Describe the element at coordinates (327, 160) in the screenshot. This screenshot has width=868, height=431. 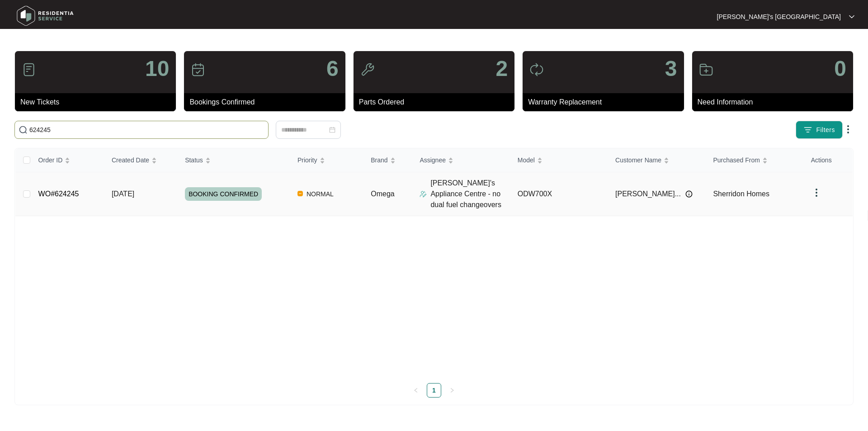
I see `th: Priority` at that location.